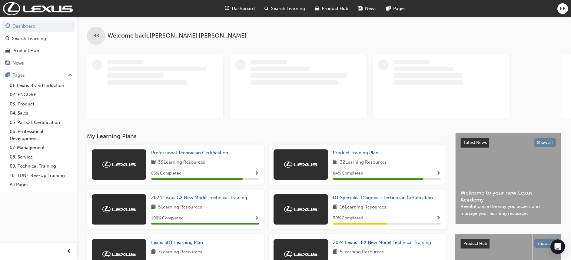  Describe the element at coordinates (200, 198) in the screenshot. I see `a: 2024 Lexus GX New Model Technical Training` at that location.